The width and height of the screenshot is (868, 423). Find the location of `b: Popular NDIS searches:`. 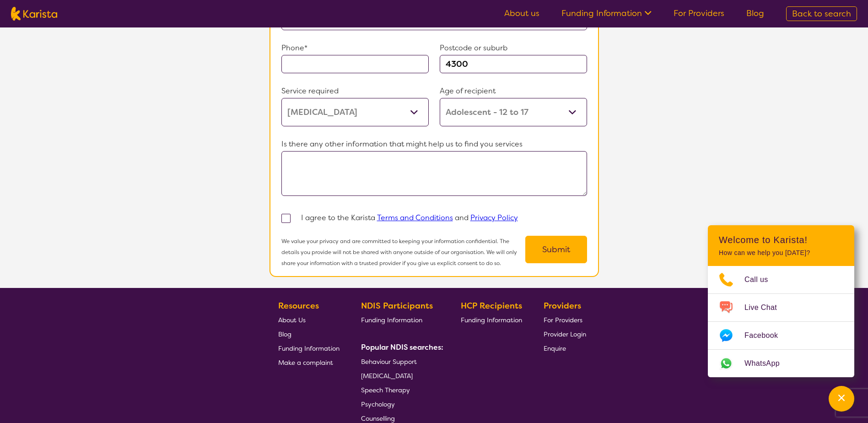

b: Popular NDIS searches: is located at coordinates (402, 347).